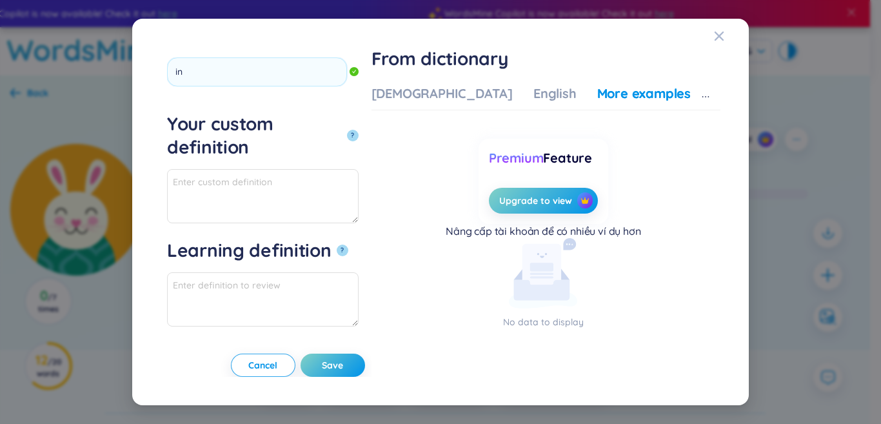 This screenshot has height=424, width=881. I want to click on button: ellipsis, so click(705, 97).